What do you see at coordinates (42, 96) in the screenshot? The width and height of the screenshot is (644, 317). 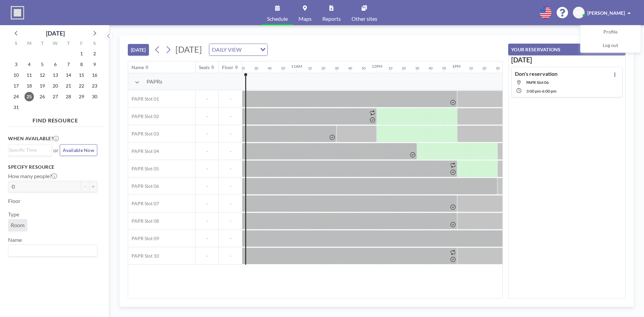 I see `span: Tuesday, August 26, 2025` at bounding box center [42, 96].